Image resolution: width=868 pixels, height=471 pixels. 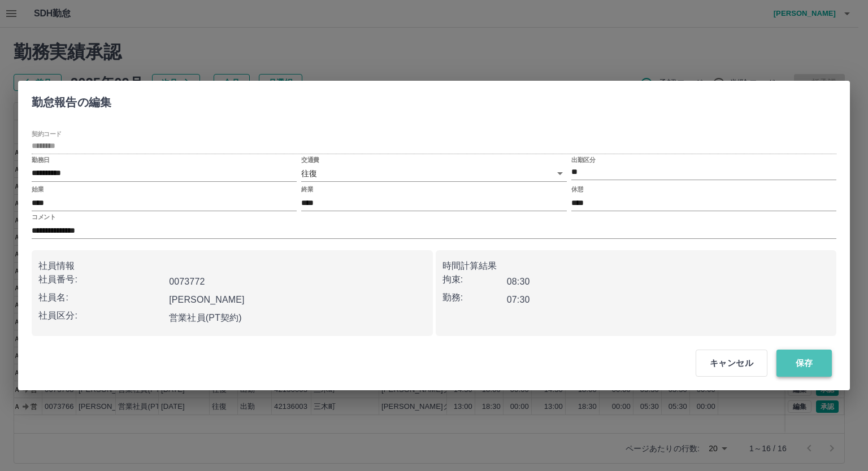 What do you see at coordinates (475, 280) in the screenshot?
I see `p: 拘束:` at bounding box center [475, 280].